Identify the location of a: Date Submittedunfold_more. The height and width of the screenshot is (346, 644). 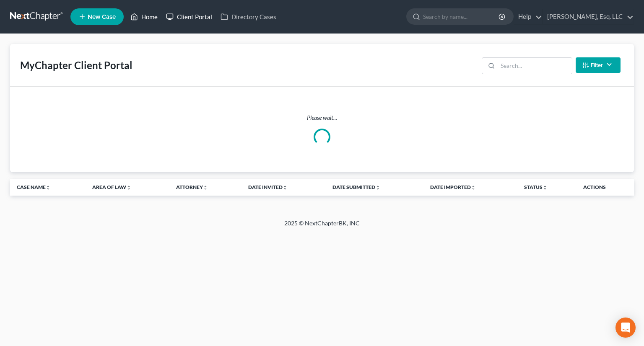
(357, 187).